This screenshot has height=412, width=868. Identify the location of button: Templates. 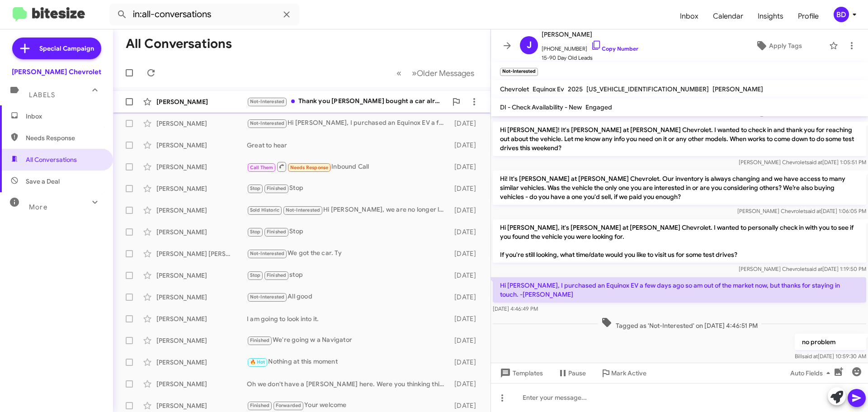
(521, 373).